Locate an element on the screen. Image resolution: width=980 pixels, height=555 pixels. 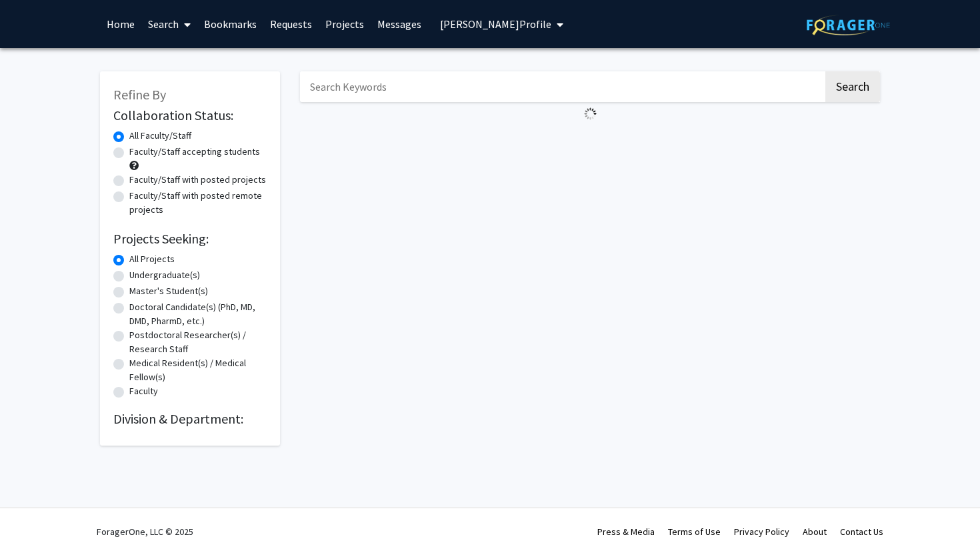
img: Loading is located at coordinates (590, 113).